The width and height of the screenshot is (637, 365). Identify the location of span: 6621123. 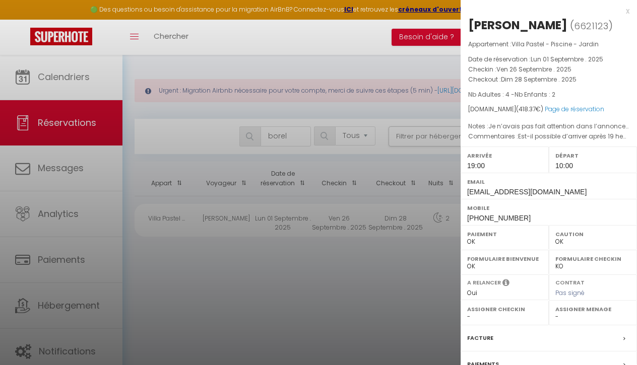
(591, 26).